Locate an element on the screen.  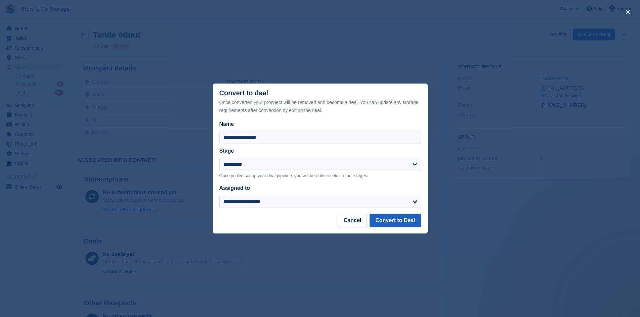
p: Once you've set up your deal pipeline, you will be able to select other stages. is located at coordinates (320, 176).